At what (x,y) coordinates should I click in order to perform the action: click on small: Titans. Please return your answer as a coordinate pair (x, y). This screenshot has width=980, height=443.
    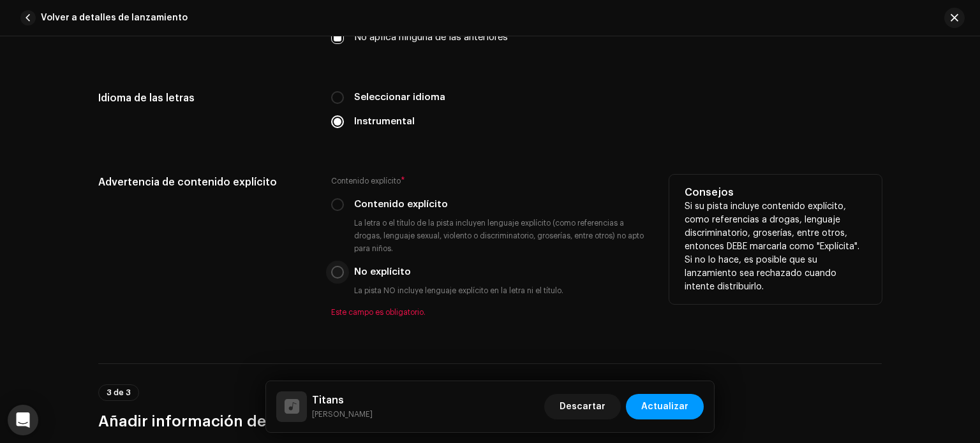
    Looking at the image, I should click on (342, 415).